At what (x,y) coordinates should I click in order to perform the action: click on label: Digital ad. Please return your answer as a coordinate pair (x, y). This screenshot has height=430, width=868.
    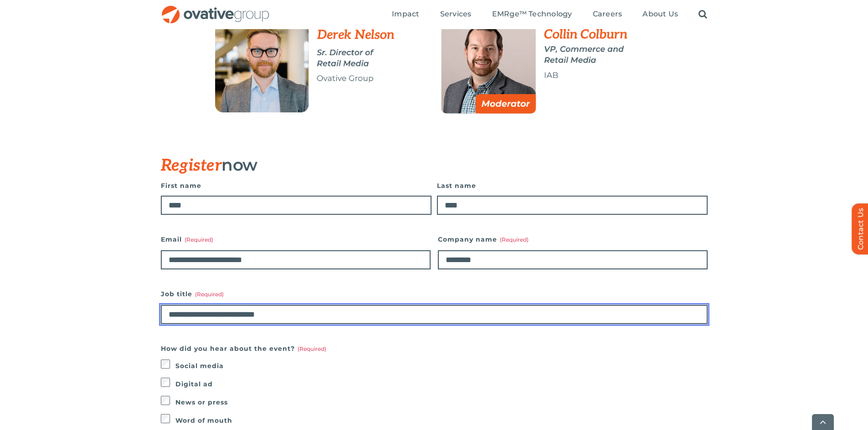
    Looking at the image, I should click on (441, 384).